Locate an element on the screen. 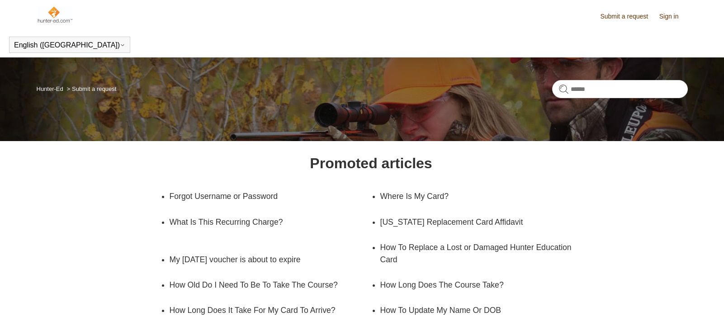 The height and width of the screenshot is (331, 724). a: Sign in is located at coordinates (674, 16).